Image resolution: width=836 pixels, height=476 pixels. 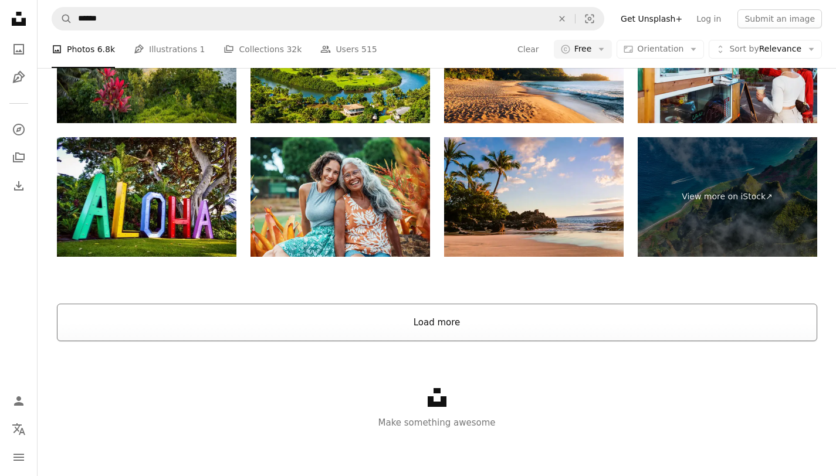 I want to click on a: View more on iStock↗, so click(x=727, y=197).